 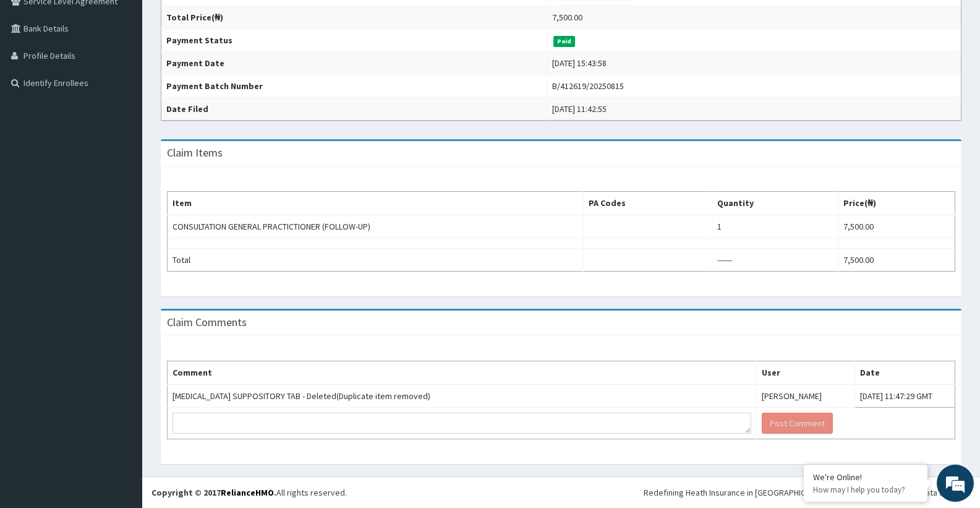 I want to click on th: Item, so click(x=375, y=204).